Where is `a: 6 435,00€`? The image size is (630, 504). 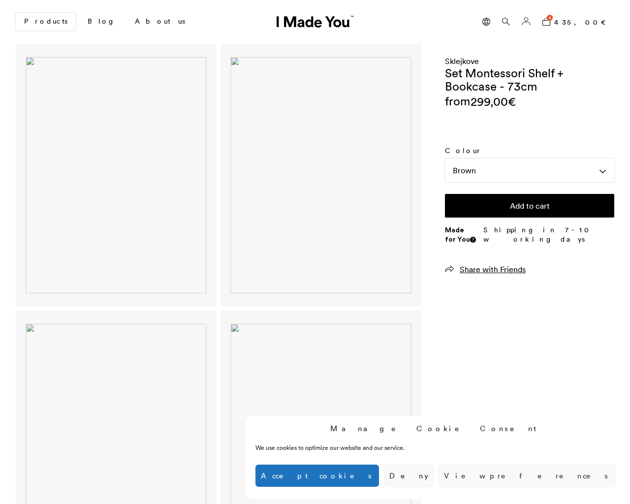 a: 6 435,00€ is located at coordinates (576, 22).